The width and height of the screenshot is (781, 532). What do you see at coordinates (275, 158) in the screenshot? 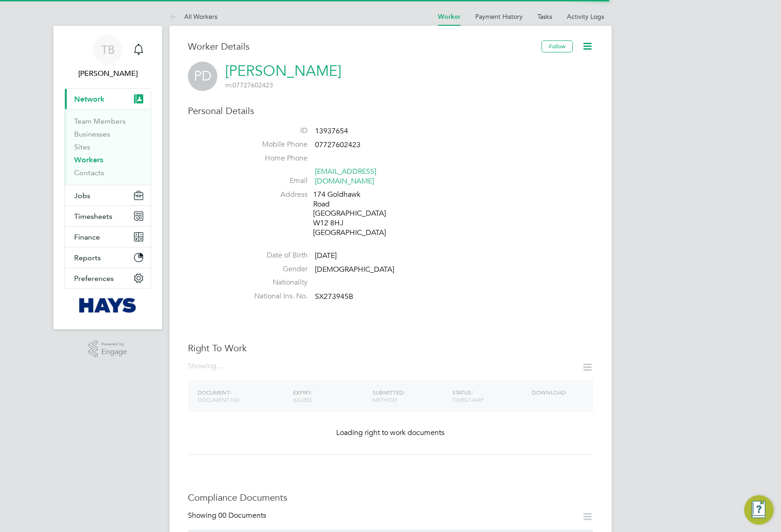
I see `label: Home Phone` at bounding box center [275, 158].